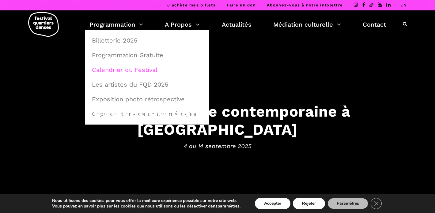 The image size is (435, 213). Describe the element at coordinates (273, 204) in the screenshot. I see `button: Accepter` at that location.